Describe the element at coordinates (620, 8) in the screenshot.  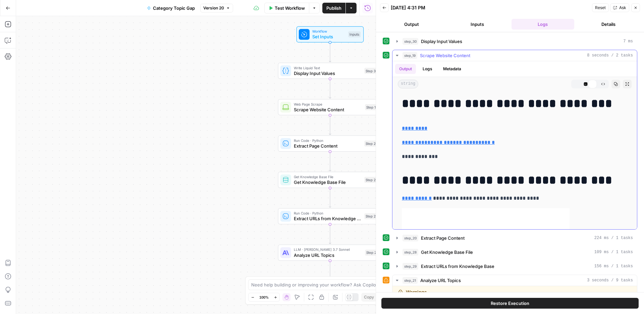
I see `button: Ask` at that location.